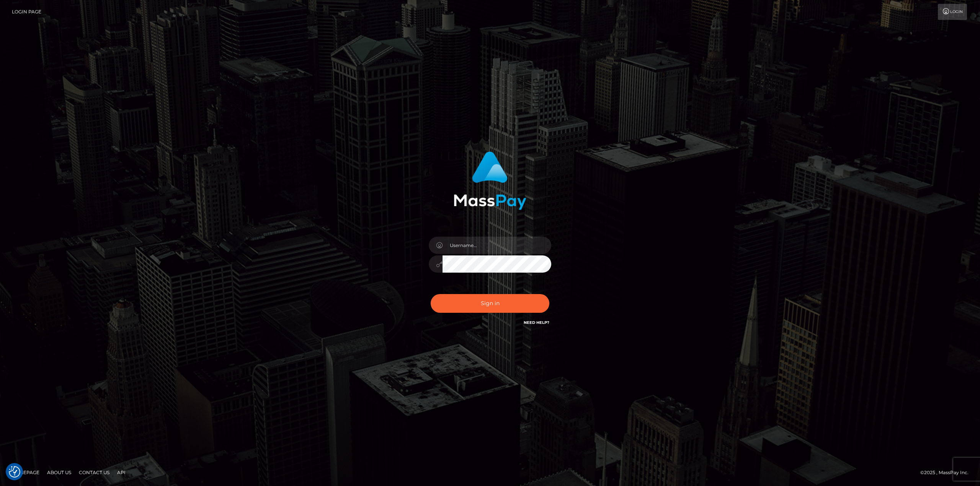  I want to click on input: Username..., so click(497, 246).